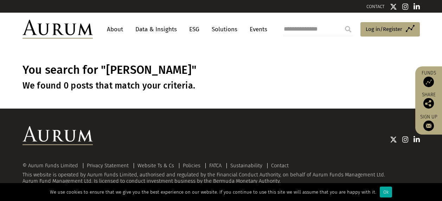  What do you see at coordinates (386, 192) in the screenshot?
I see `div: Ok` at bounding box center [386, 192].